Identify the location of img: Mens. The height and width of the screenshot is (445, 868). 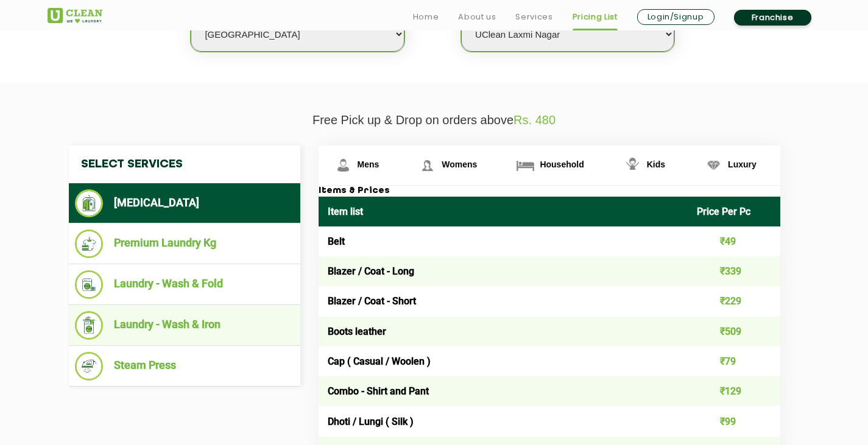
(343, 165).